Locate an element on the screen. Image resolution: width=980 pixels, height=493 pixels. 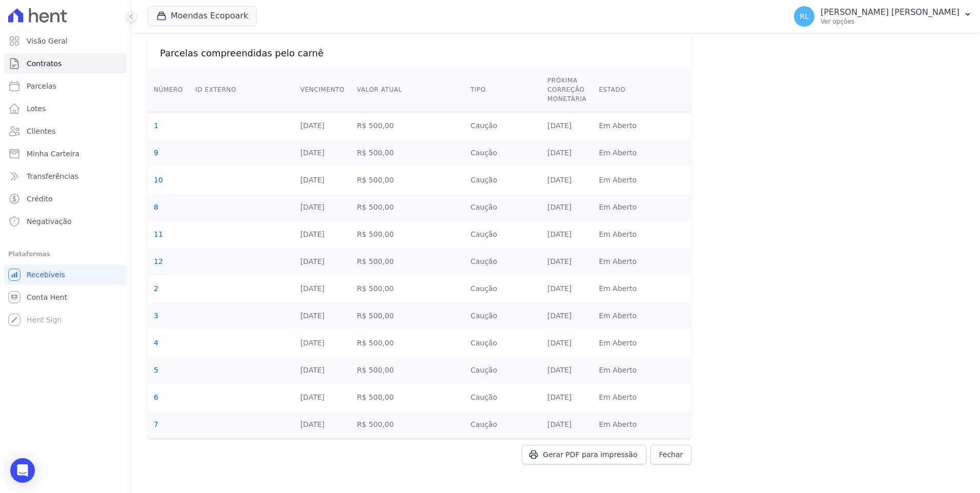
a: Crédito is located at coordinates (65, 199).